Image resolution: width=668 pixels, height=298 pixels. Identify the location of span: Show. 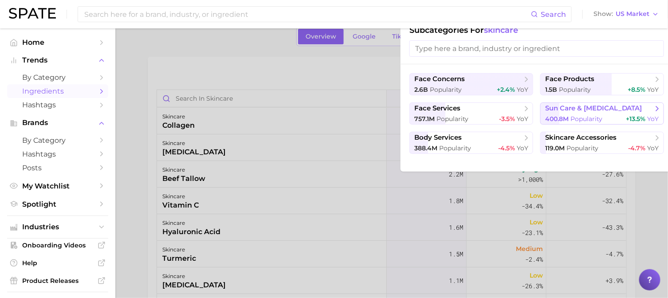
(604, 14).